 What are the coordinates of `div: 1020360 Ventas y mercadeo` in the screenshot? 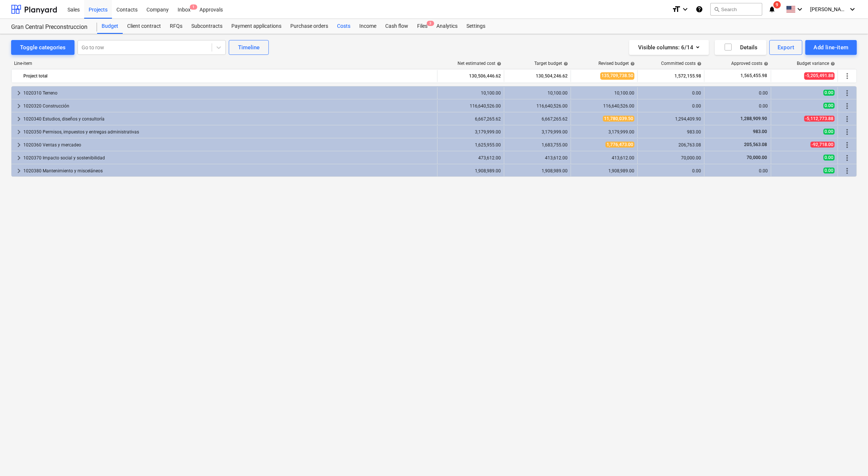 It's located at (229, 145).